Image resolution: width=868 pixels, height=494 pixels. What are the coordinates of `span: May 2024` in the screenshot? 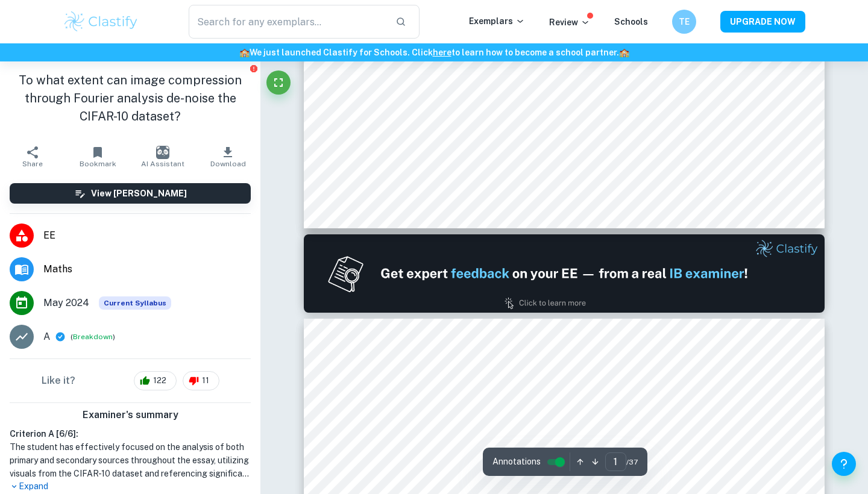 It's located at (66, 303).